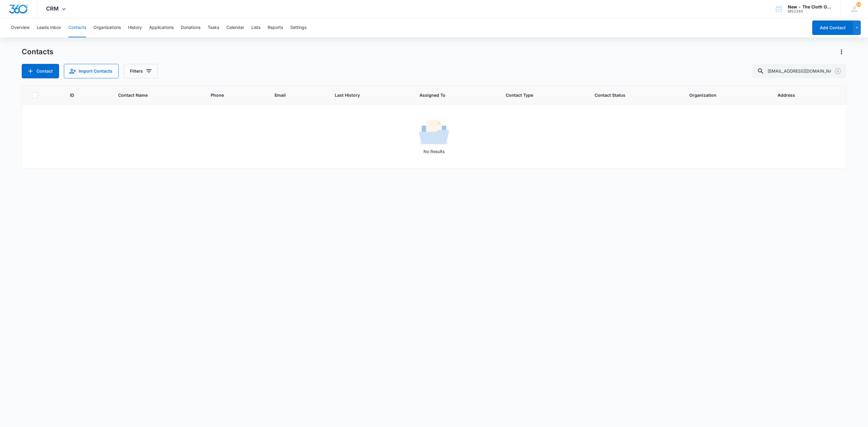 This screenshot has height=427, width=868. What do you see at coordinates (91, 71) in the screenshot?
I see `button: Import Contacts` at bounding box center [91, 71].